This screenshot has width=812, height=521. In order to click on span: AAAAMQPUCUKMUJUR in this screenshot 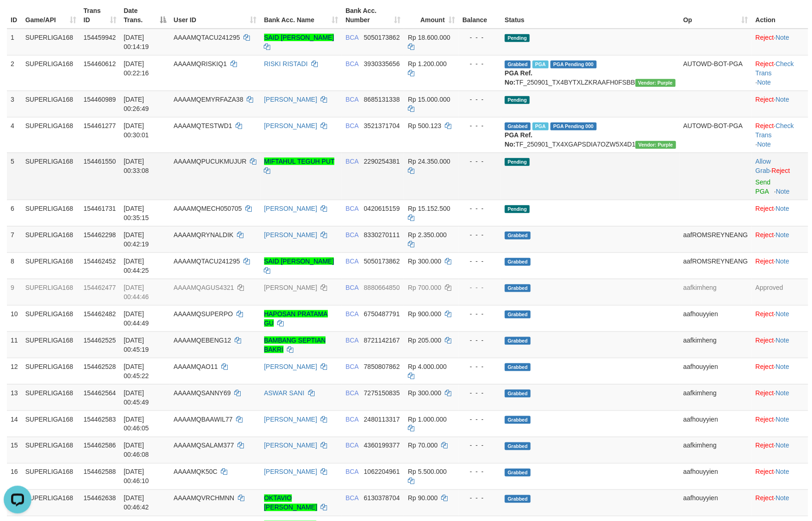, I will do `click(210, 162)`.